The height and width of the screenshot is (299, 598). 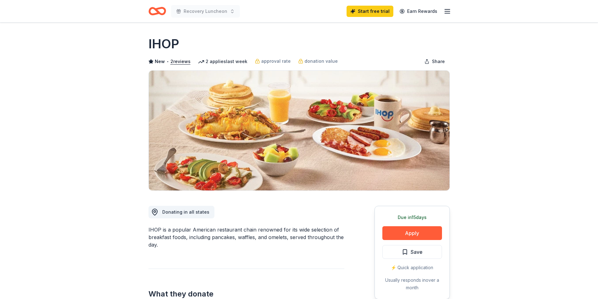 What do you see at coordinates (164, 44) in the screenshot?
I see `h1: IHOP` at bounding box center [164, 44].